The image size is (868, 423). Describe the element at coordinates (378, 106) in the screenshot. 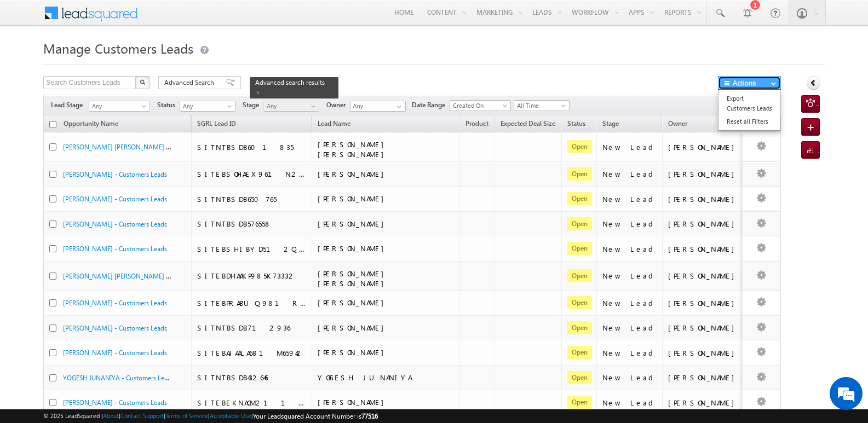

I see `input: Type to Search` at that location.